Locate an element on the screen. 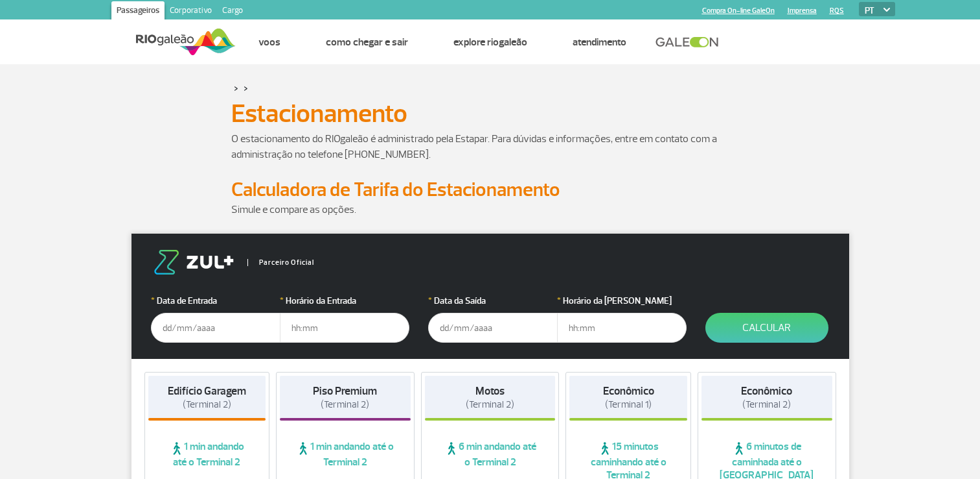 The height and width of the screenshot is (479, 980). strong: Motos is located at coordinates (490, 390).